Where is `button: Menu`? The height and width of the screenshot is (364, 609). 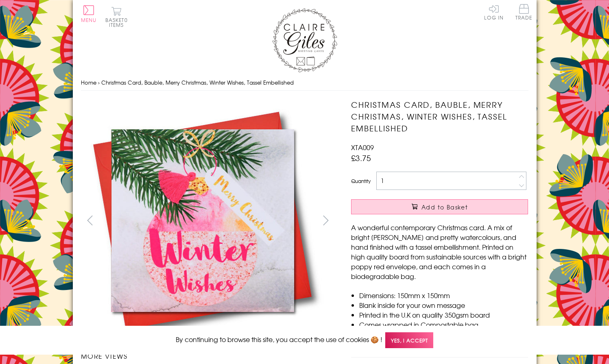 button: Menu is located at coordinates (89, 14).